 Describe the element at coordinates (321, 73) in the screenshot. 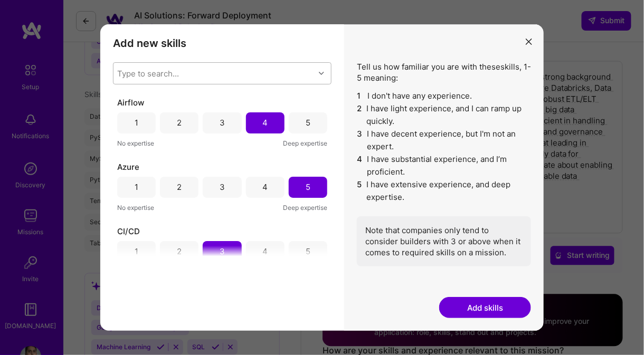

I see `i: icon Chevron` at that location.